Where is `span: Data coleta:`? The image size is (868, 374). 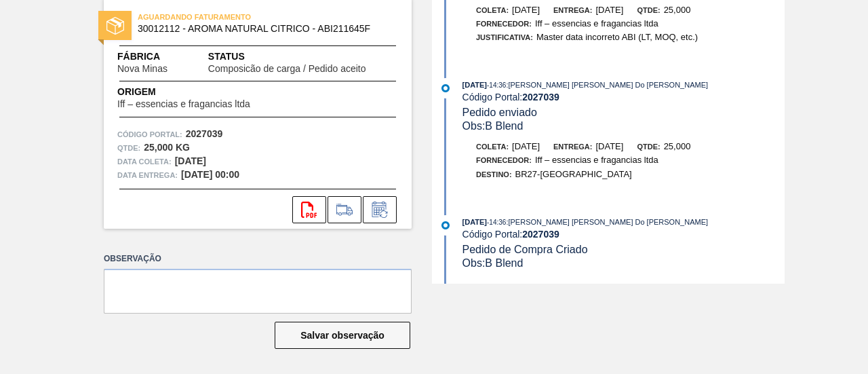 span: Data coleta: is located at coordinates (145, 161).